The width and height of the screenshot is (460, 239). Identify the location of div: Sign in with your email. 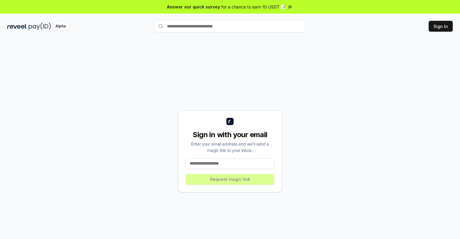
(230, 135).